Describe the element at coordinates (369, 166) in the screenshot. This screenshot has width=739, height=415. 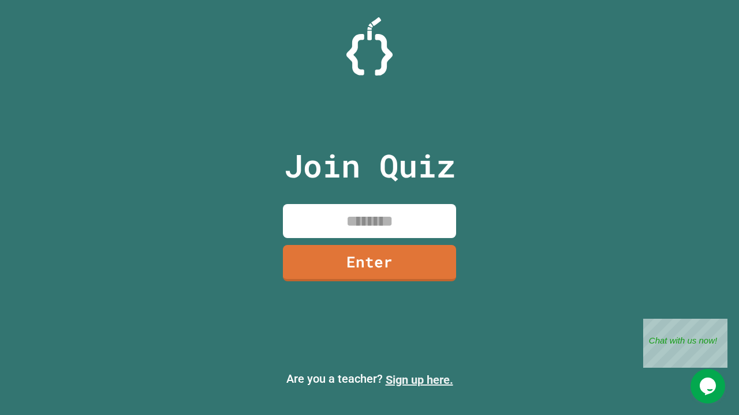
I see `p: Join Quiz` at that location.